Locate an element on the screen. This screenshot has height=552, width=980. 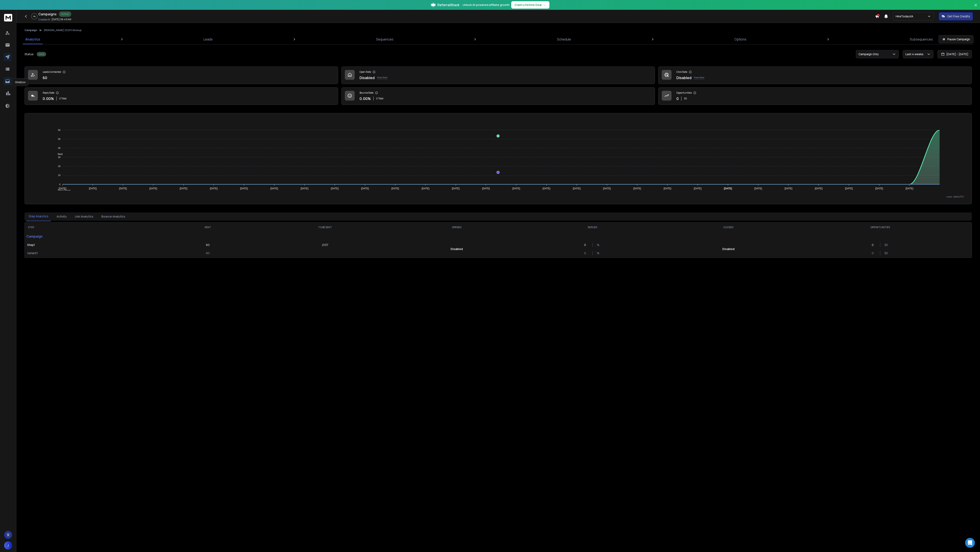
th: CLICKED is located at coordinates (728, 228).